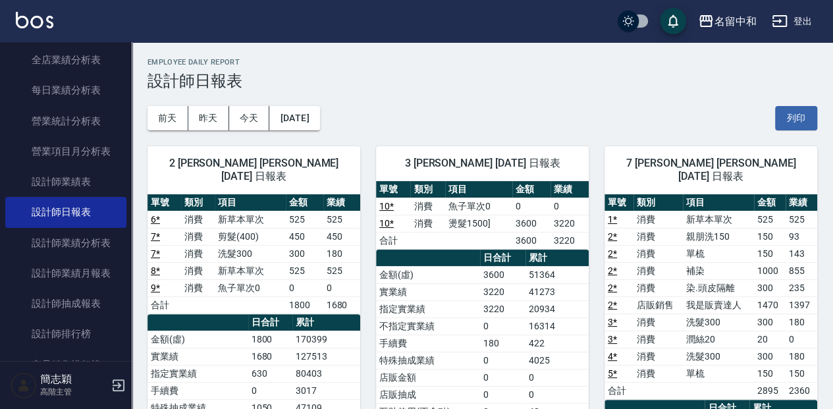 This screenshot has width=833, height=409. I want to click on td: 店販金額, so click(428, 377).